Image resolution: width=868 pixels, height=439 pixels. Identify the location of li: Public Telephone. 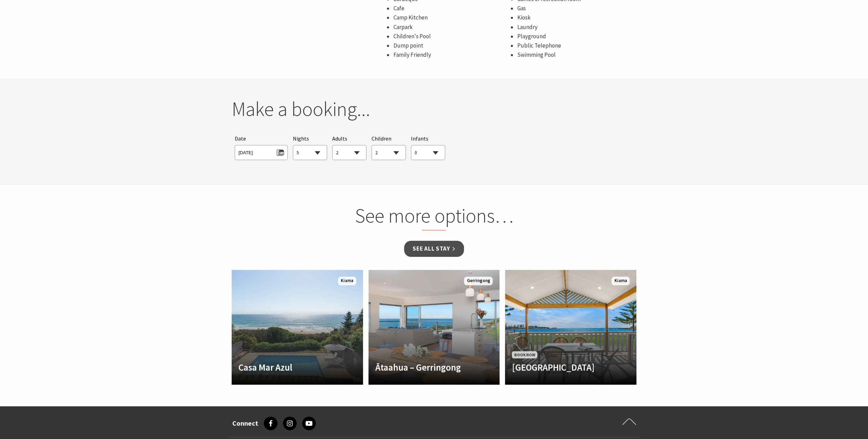
(576, 45).